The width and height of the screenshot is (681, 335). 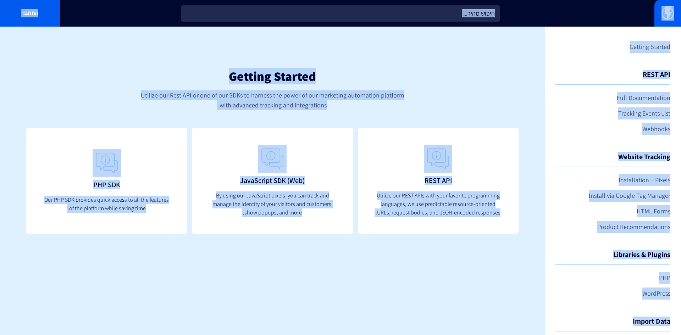 I want to click on a: HTML Forms, so click(x=613, y=211).